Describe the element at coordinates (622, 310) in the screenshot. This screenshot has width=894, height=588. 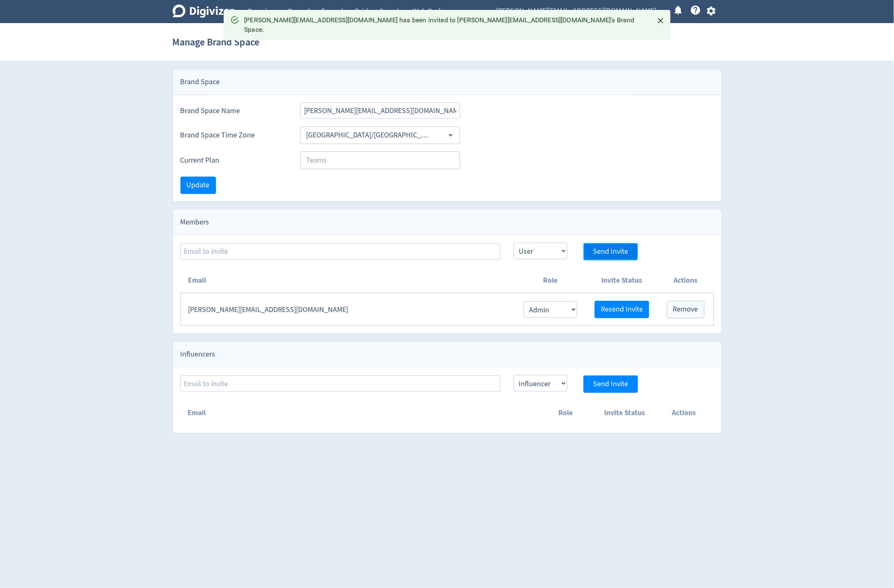
I see `span: Resend Invite` at that location.